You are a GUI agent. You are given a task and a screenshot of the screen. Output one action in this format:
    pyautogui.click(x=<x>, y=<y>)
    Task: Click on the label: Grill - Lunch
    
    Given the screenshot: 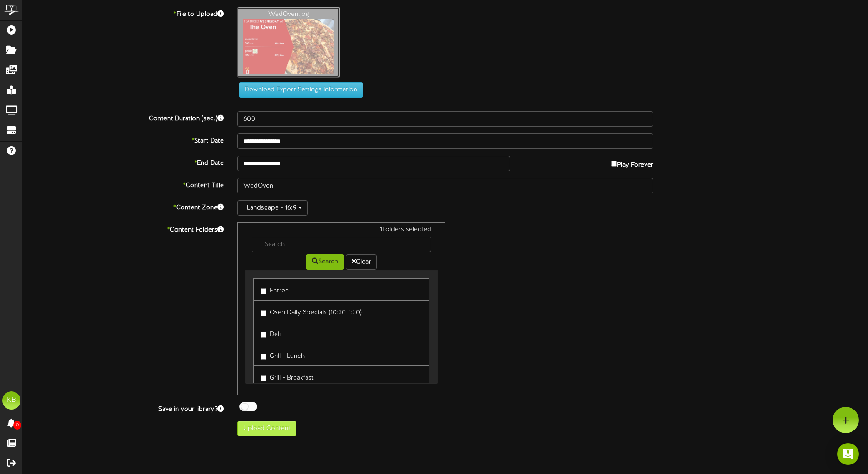 What is the action you would take?
    pyautogui.click(x=282, y=354)
    